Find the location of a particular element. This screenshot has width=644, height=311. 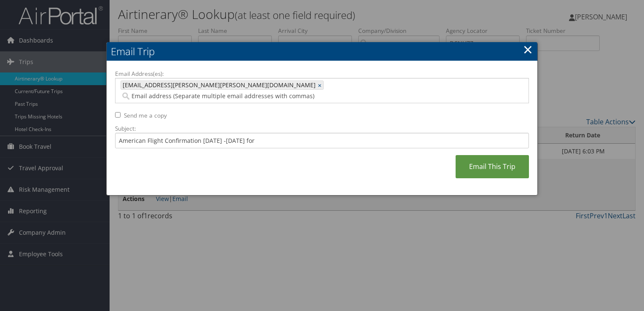

a: Email This Trip is located at coordinates (492, 166).